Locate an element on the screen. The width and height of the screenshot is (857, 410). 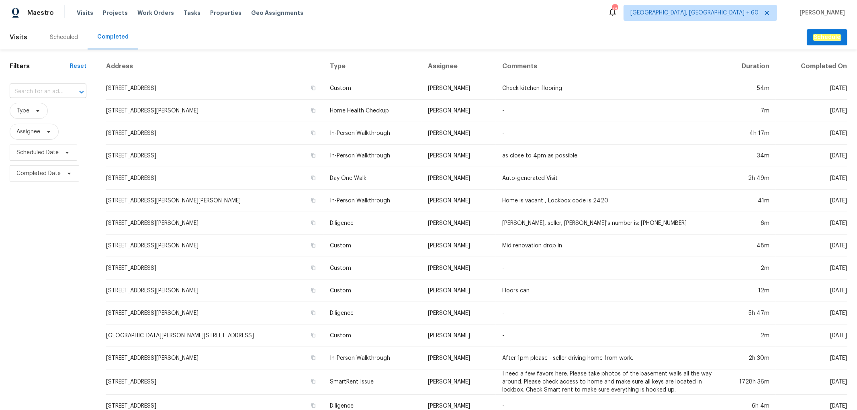
td: 7m is located at coordinates (747, 111).